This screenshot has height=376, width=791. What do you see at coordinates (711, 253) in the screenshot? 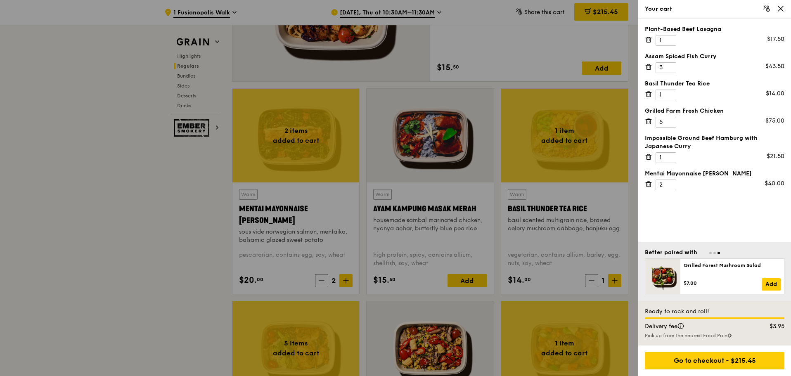
I see `span: Go to slide 1` at bounding box center [711, 253].